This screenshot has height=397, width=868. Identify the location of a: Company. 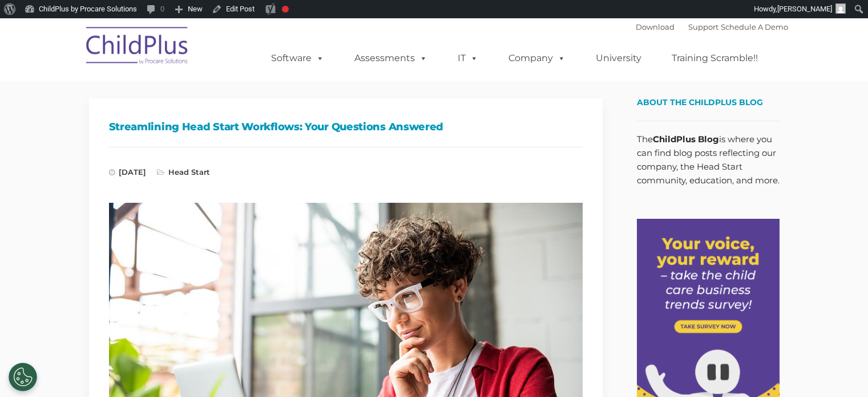
(537, 58).